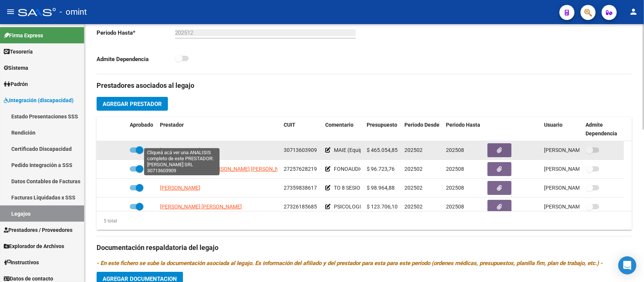 Image resolution: width=644 pixels, height=282 pixels. What do you see at coordinates (16, 84) in the screenshot?
I see `span: Padrón` at bounding box center [16, 84].